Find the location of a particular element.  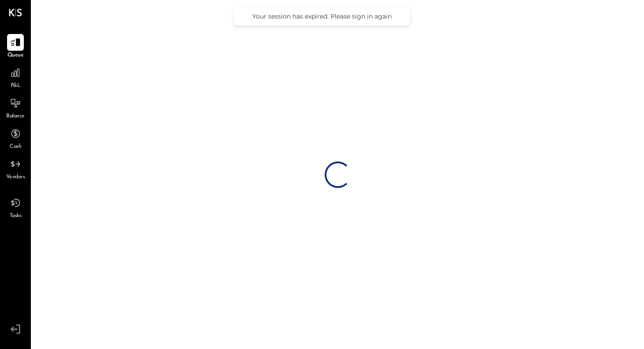

span: Cash is located at coordinates (15, 147).